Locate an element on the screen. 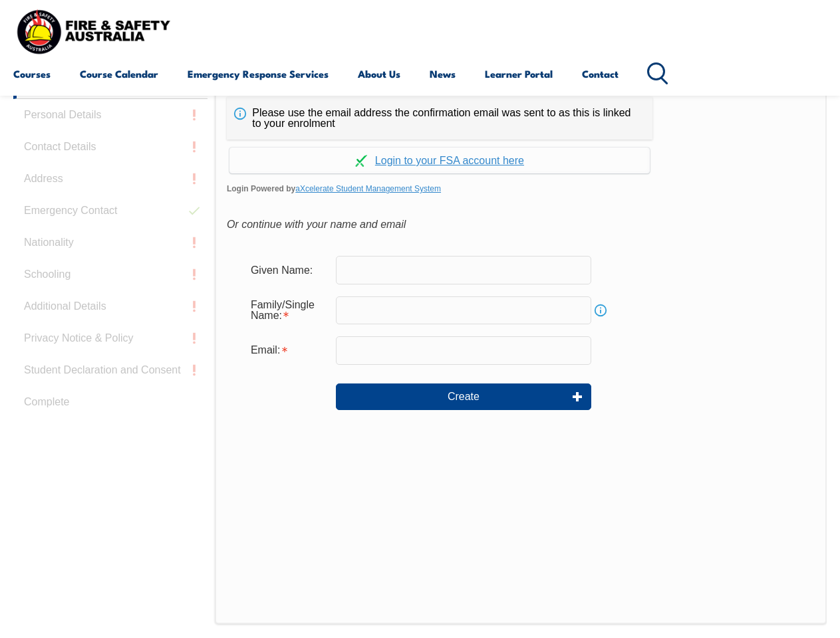 This screenshot has height=638, width=840. a: News is located at coordinates (442, 74).